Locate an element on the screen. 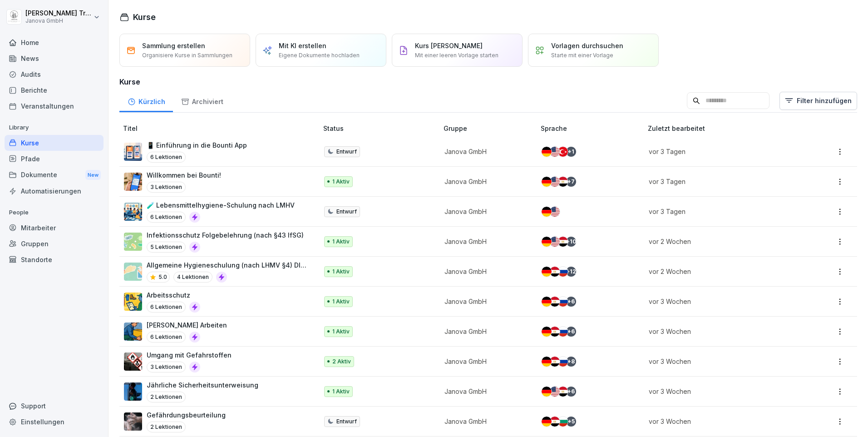 The height and width of the screenshot is (437, 868). div: Mitarbeiter is located at coordinates (54, 228).